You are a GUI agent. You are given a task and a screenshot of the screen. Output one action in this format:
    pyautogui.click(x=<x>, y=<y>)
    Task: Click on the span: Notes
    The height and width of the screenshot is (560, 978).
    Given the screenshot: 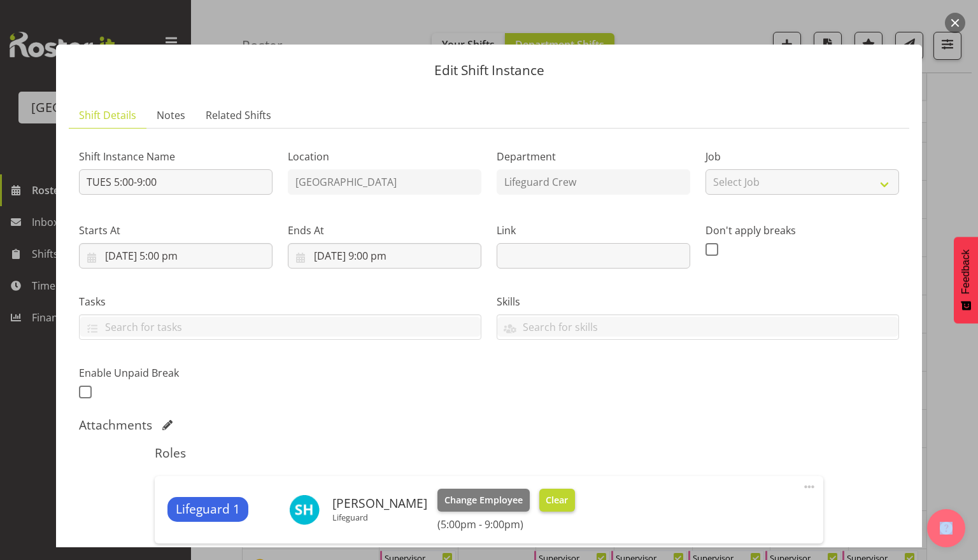 What is the action you would take?
    pyautogui.click(x=171, y=115)
    